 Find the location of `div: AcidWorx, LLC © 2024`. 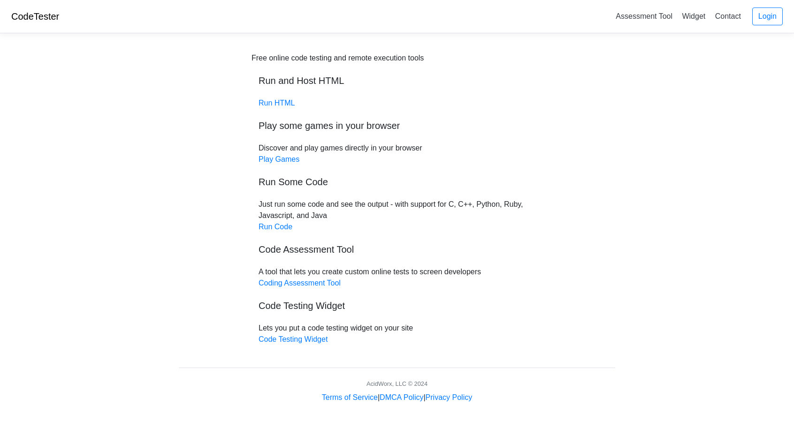

div: AcidWorx, LLC © 2024 is located at coordinates (397, 384).